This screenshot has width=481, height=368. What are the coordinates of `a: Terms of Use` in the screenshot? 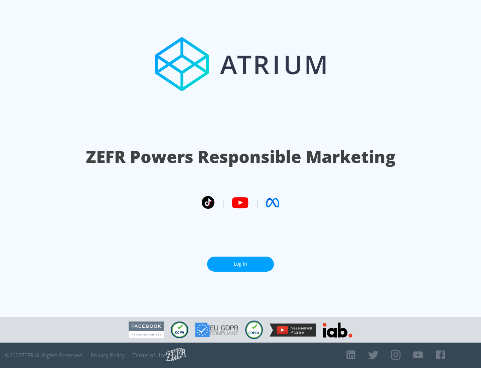 It's located at (149, 355).